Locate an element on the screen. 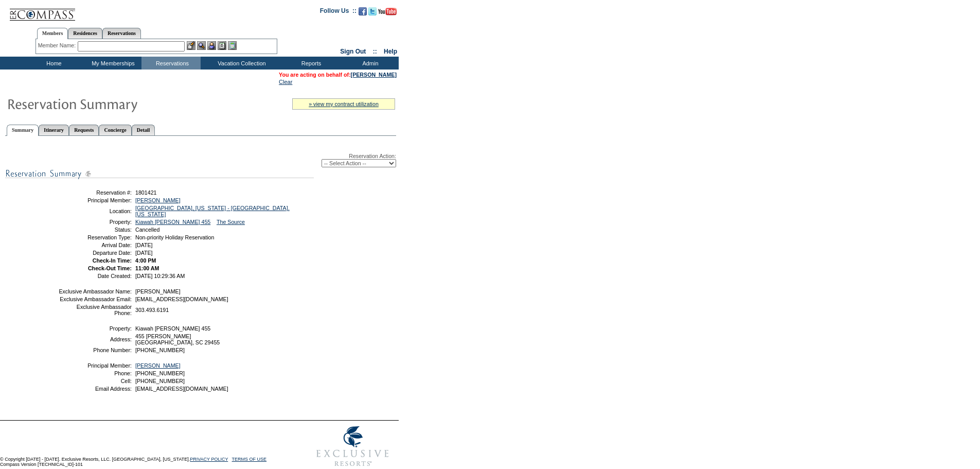 This screenshot has width=980, height=469. td: Reservation #: is located at coordinates (95, 192).